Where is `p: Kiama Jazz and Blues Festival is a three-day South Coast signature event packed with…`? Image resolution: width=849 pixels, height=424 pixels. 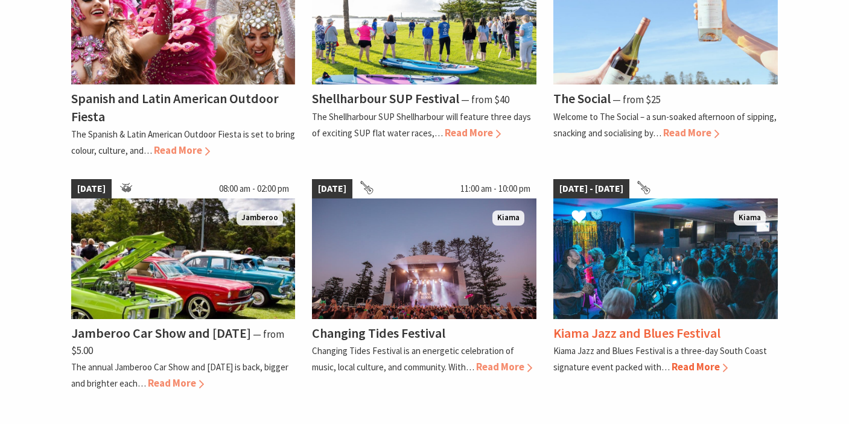
p: Kiama Jazz and Blues Festival is a three-day South Coast signature event packed with… is located at coordinates (660, 359).